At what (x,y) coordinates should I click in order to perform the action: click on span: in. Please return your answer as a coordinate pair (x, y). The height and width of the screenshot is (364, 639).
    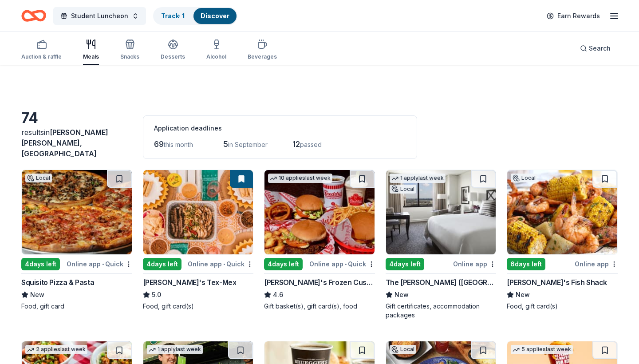
    Looking at the image, I should click on (65, 143).